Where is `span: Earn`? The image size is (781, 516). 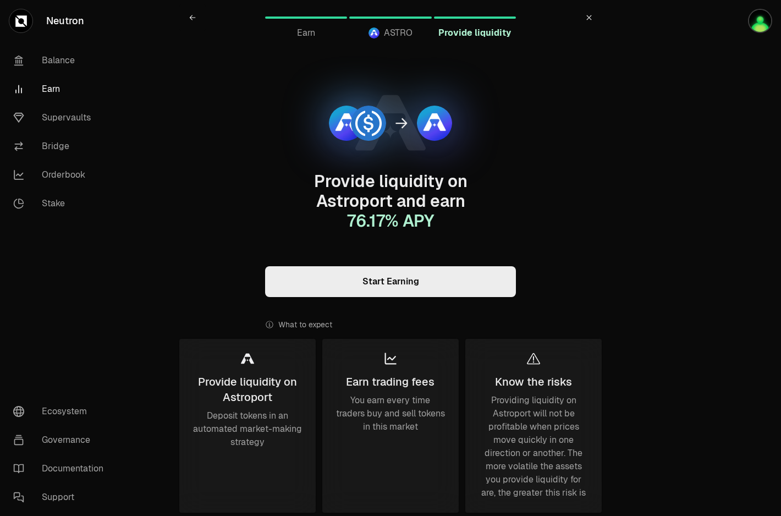 span: Earn is located at coordinates (306, 33).